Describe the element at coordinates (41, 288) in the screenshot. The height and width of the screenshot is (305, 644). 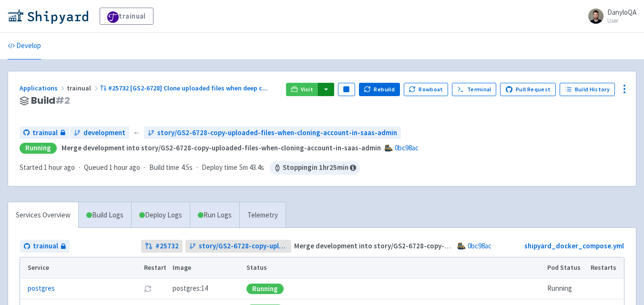
I see `a: postgres` at that location.